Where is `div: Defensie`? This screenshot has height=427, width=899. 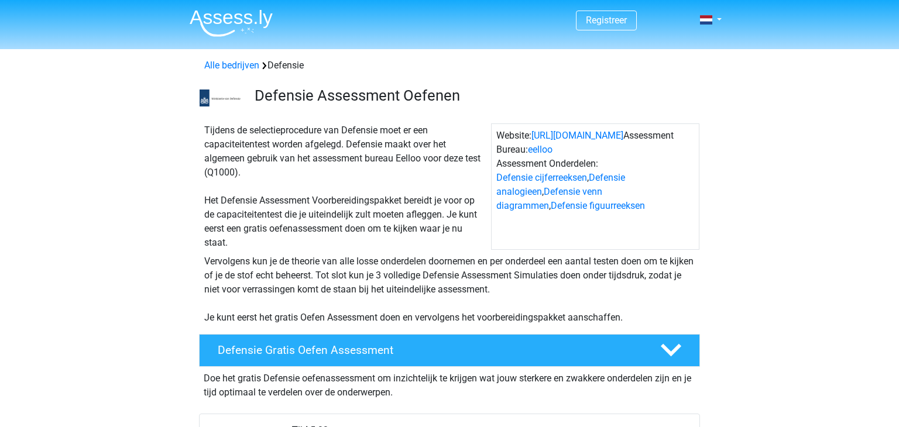
div: Defensie is located at coordinates (449, 66).